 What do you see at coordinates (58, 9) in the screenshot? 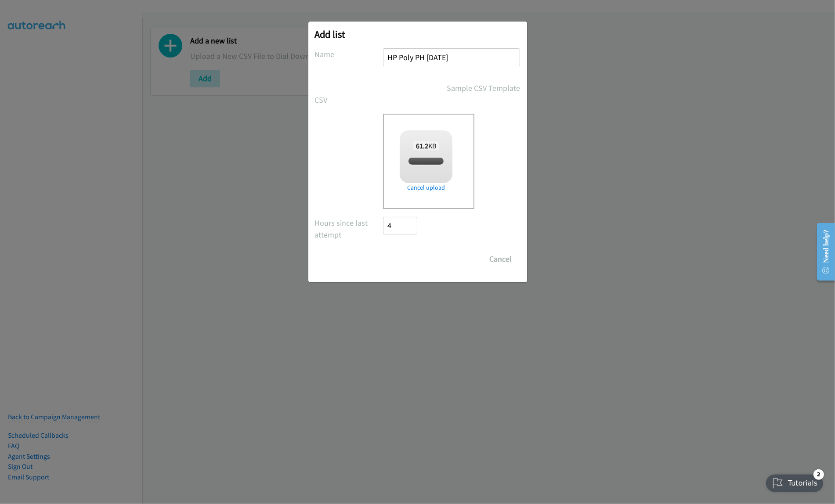
I see `upt-list-badge: 2` at bounding box center [58, 9].